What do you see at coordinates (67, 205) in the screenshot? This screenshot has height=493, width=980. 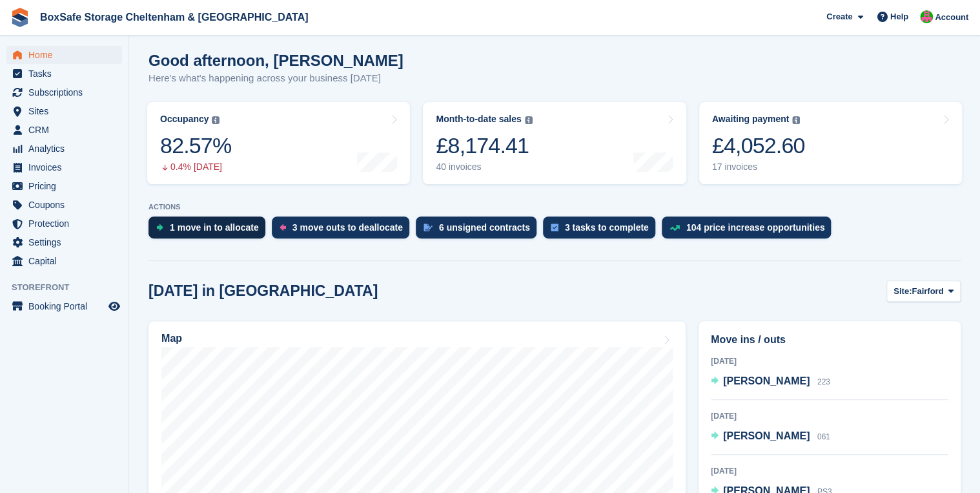 I see `span: Coupons` at bounding box center [67, 205].